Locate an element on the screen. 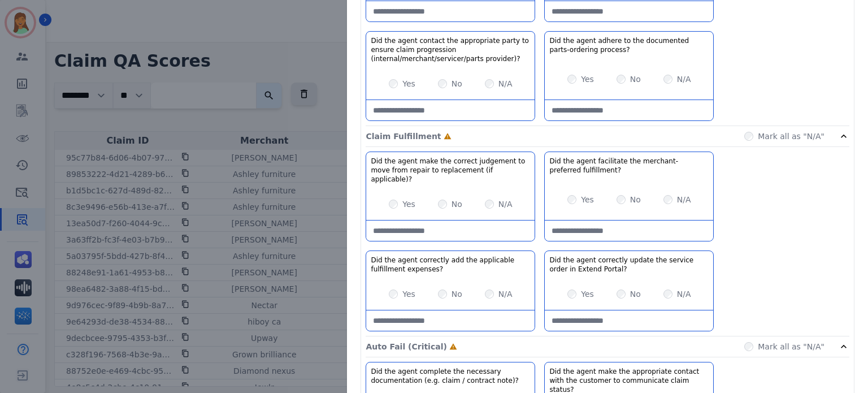 The image size is (868, 393). h3: Did the agent contact the appropriate party to ensure claim progression (internal/merchant/servic... is located at coordinates (450, 50).